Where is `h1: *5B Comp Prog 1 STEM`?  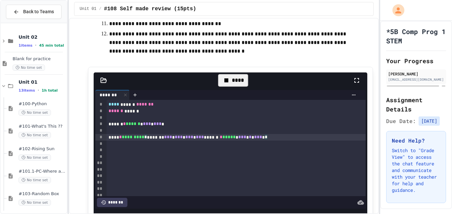 h1: *5B Comp Prog 1 STEM is located at coordinates (416, 36).